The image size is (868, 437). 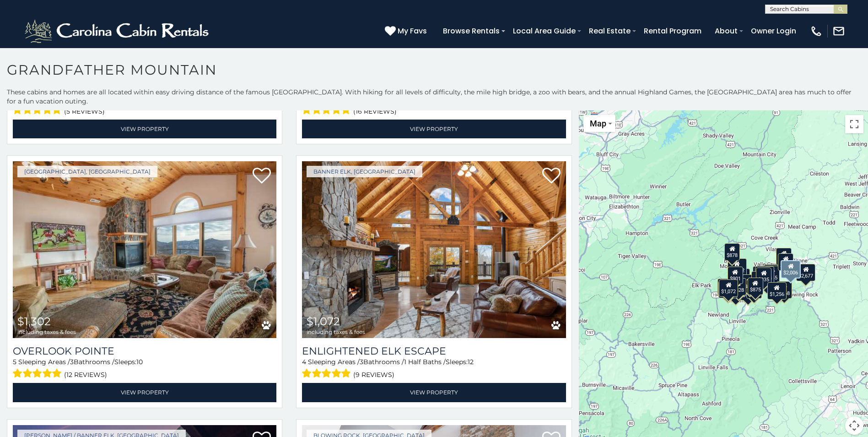 I want to click on a: Overlook Pointe $1,302 including taxes & fees, so click(x=145, y=250).